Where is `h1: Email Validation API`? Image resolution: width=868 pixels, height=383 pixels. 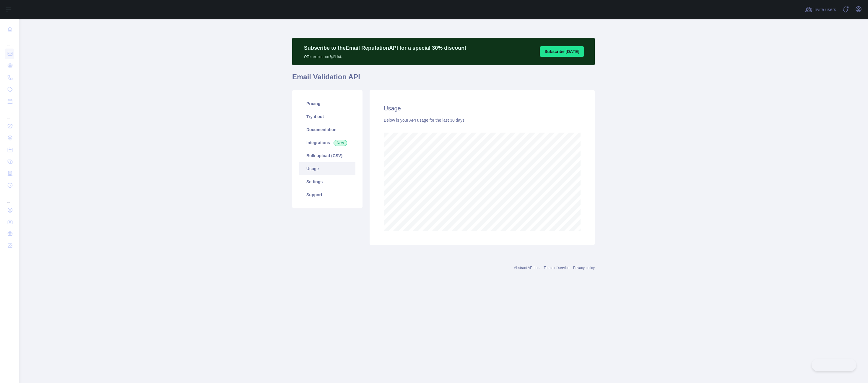 h1: Email Validation API is located at coordinates (443, 80).